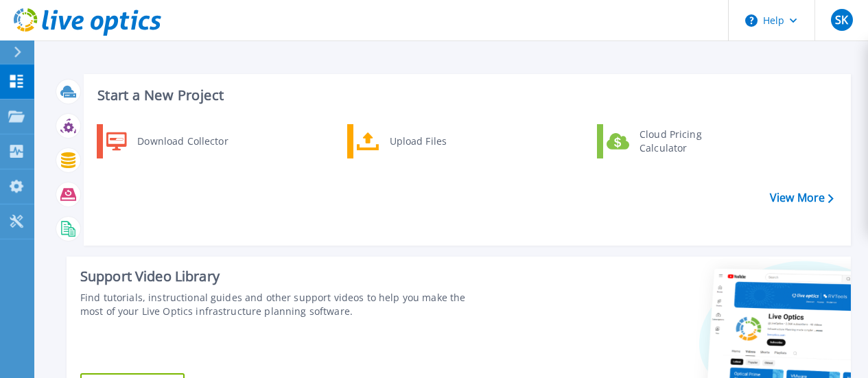 The image size is (868, 378). Describe the element at coordinates (683, 142) in the screenshot. I see `div: Cloud Pricing Calculator` at that location.